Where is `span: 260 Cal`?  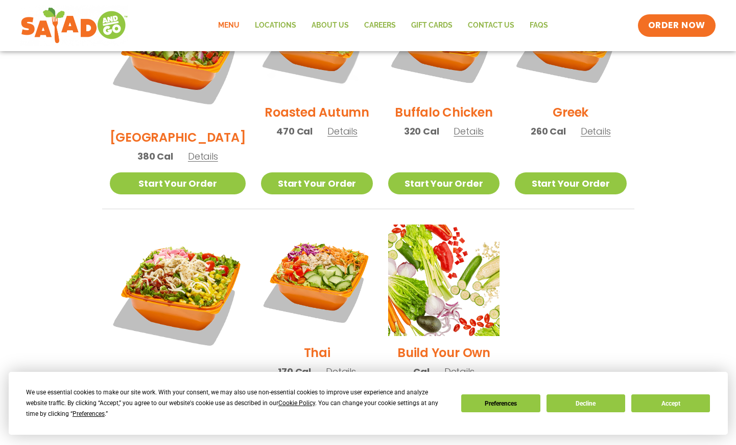 span: 260 Cal is located at coordinates (548, 131).